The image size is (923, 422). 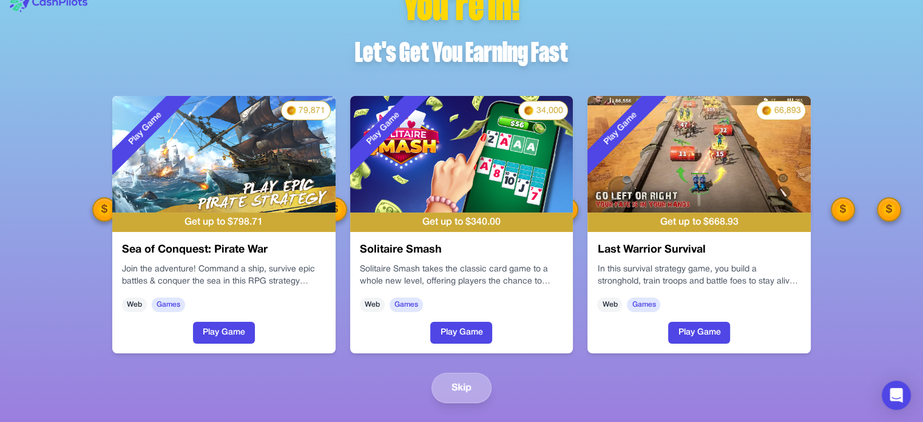 I want to click on span: 79,871, so click(x=312, y=111).